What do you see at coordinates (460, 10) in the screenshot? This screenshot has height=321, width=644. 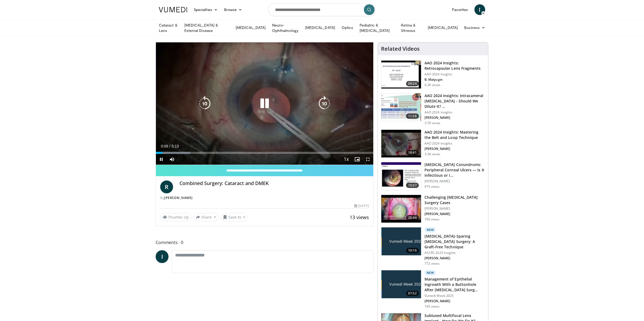 I see `a: Favorites` at bounding box center [460, 10].